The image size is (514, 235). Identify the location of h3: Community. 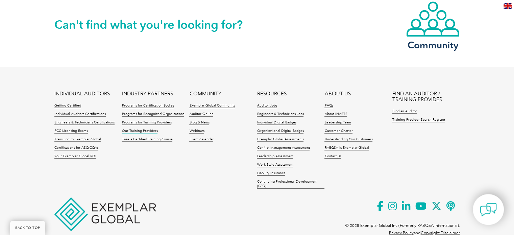
(433, 45).